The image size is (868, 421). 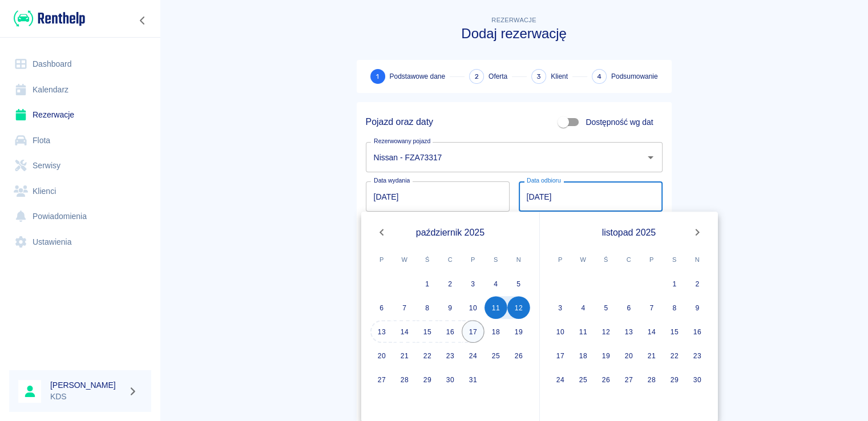 What do you see at coordinates (473, 379) in the screenshot?
I see `button: 31` at bounding box center [473, 379].